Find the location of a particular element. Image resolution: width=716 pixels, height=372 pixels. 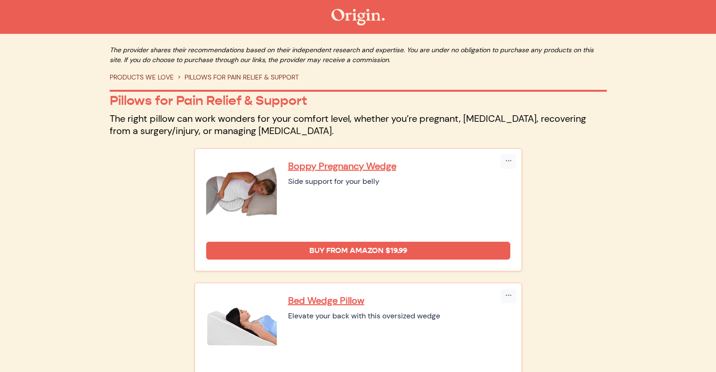

a: Buy from Amazon $19.99 is located at coordinates (358, 251).